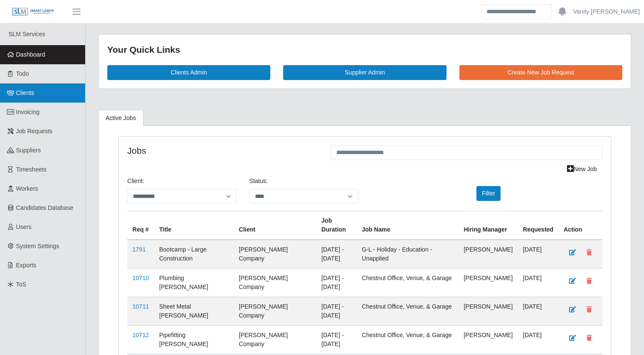 This screenshot has height=355, width=644. What do you see at coordinates (193, 225) in the screenshot?
I see `th: Title` at bounding box center [193, 225].